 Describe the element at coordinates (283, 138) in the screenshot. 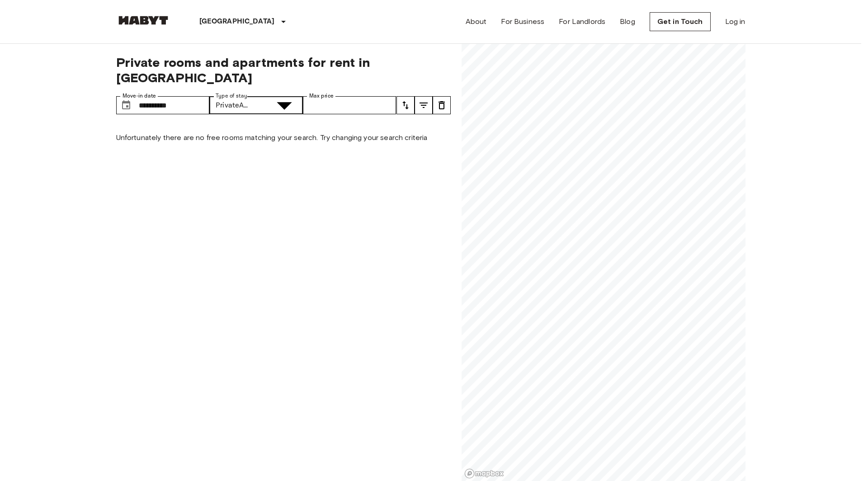

I see `p: Unfortunately there are no free rooms matching your search. Try changing your search criteria` at that location.